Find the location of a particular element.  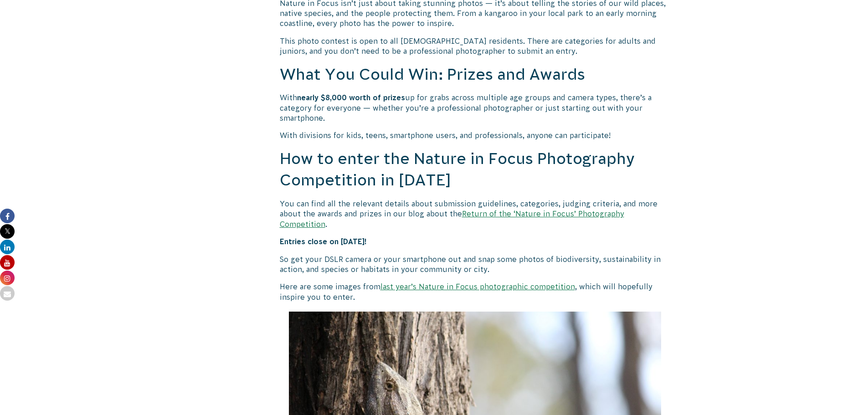

strong: nearly $8,000 worth of prizes is located at coordinates (351, 98).